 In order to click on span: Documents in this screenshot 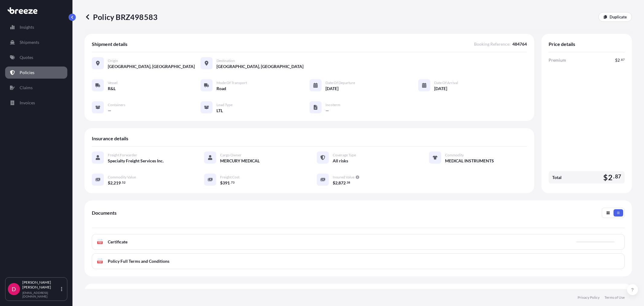, I will do `click(104, 213)`.